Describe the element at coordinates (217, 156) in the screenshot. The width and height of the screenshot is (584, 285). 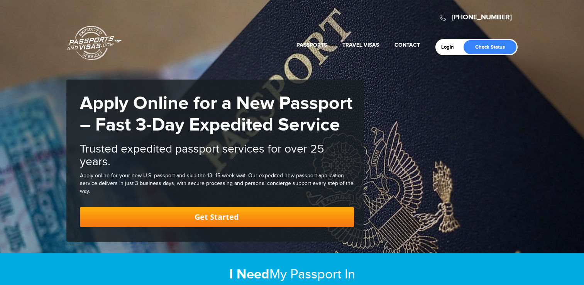
I see `h2: Trusted expedited passport services for over 25 years.` at that location.